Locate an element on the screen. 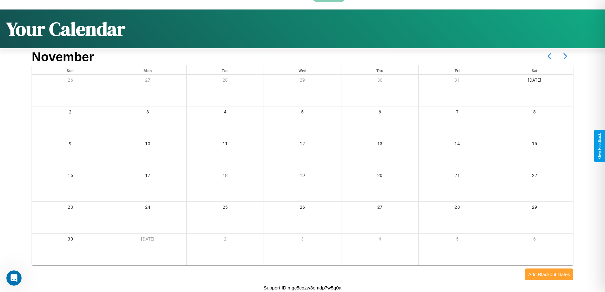 The height and width of the screenshot is (292, 605). button: Add Blackout Dates is located at coordinates (549, 274).